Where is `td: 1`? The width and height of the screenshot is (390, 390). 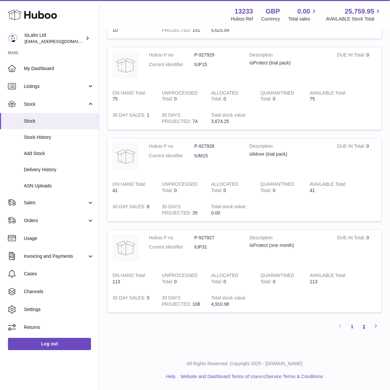
td: 1 is located at coordinates (132, 119).